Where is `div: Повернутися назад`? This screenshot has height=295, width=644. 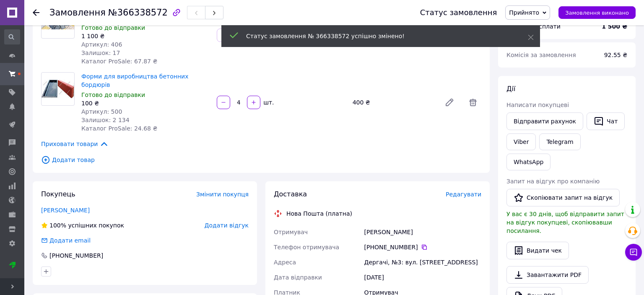
div: Повернутися назад is located at coordinates (36, 13).